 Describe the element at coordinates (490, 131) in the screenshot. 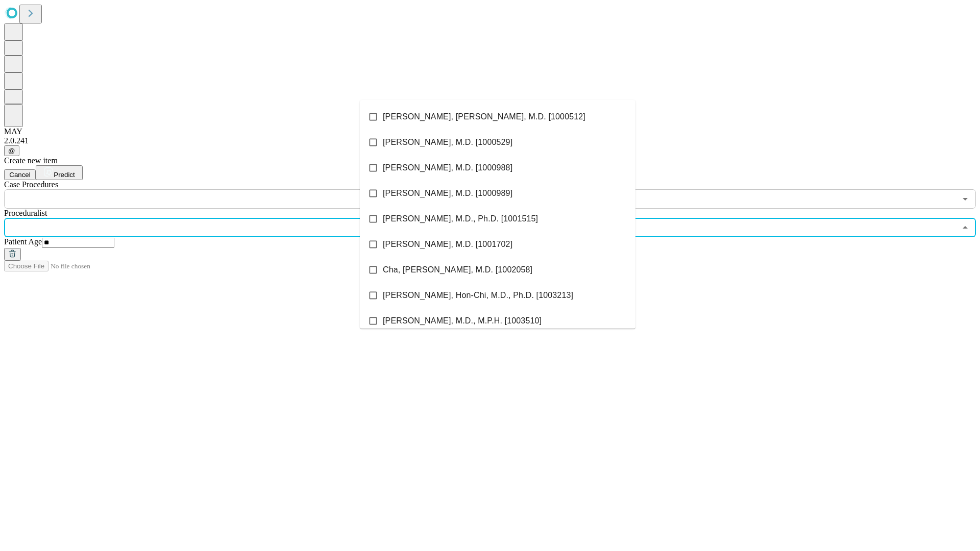

I see `div: MAY` at that location.